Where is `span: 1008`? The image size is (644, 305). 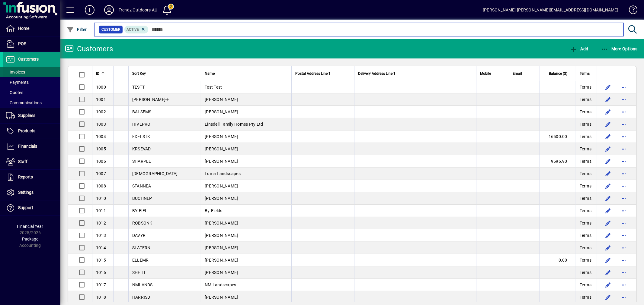 span: 1008 is located at coordinates (101, 186).